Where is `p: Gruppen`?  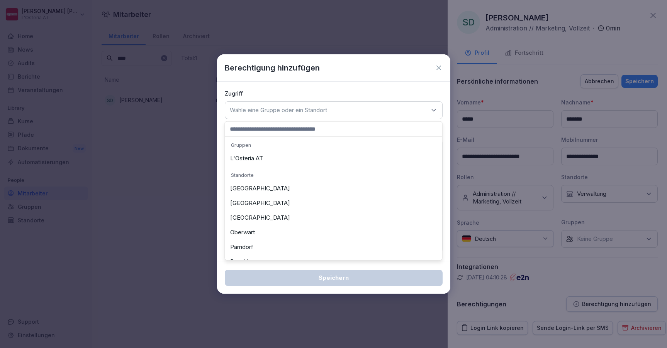
p: Gruppen is located at coordinates (333, 145).